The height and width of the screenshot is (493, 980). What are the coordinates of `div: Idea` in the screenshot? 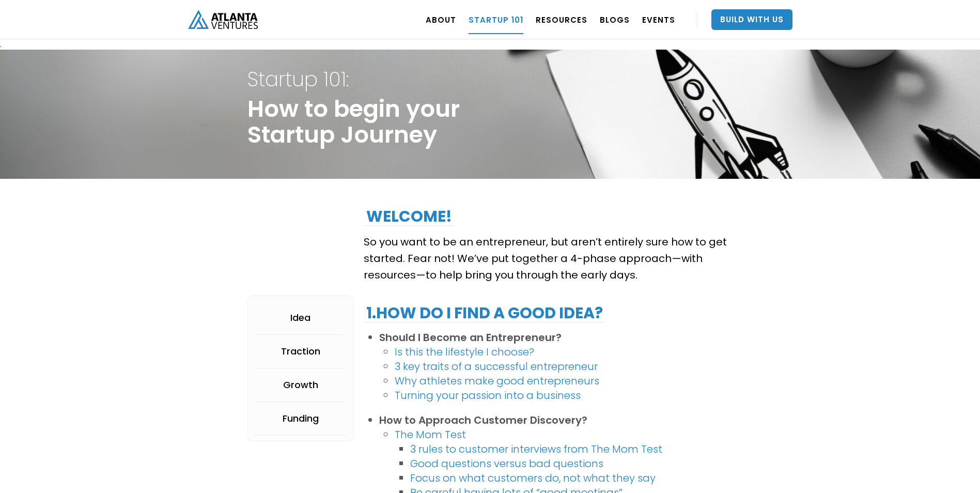 It's located at (300, 318).